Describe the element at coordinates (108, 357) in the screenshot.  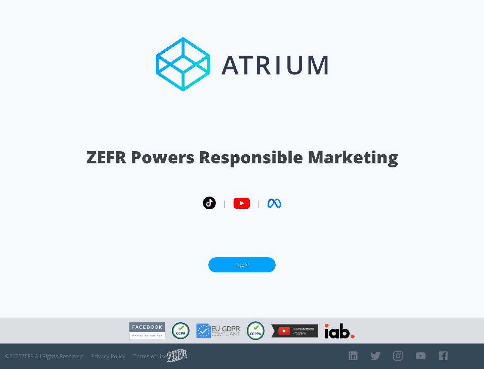
I see `a: Privacy Policy` at that location.